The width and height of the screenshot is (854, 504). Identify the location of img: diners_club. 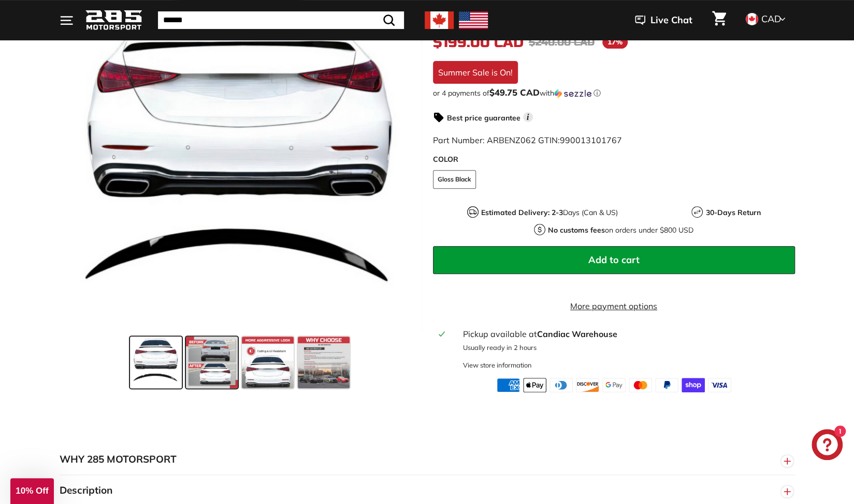
(560, 385).